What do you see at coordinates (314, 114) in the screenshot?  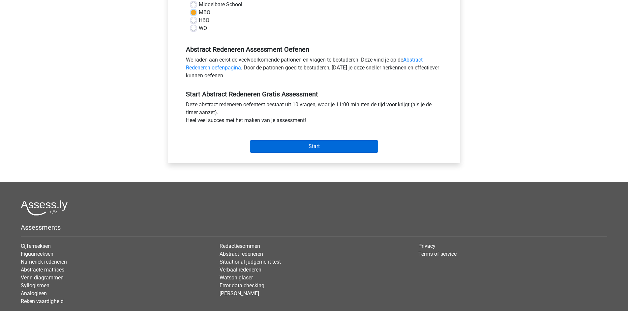 I see `div: Deze abstract redeneren oefentest bestaat uit 10 vragen, waar je 11:00 minuten de tijd voor krijg...` at bounding box center [314, 114].